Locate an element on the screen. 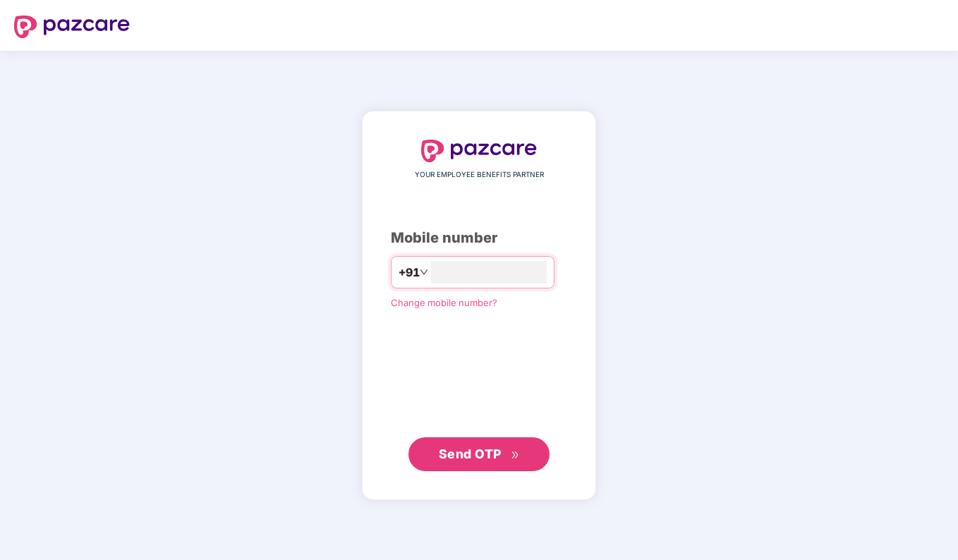 The width and height of the screenshot is (958, 560). span: down is located at coordinates (424, 272).